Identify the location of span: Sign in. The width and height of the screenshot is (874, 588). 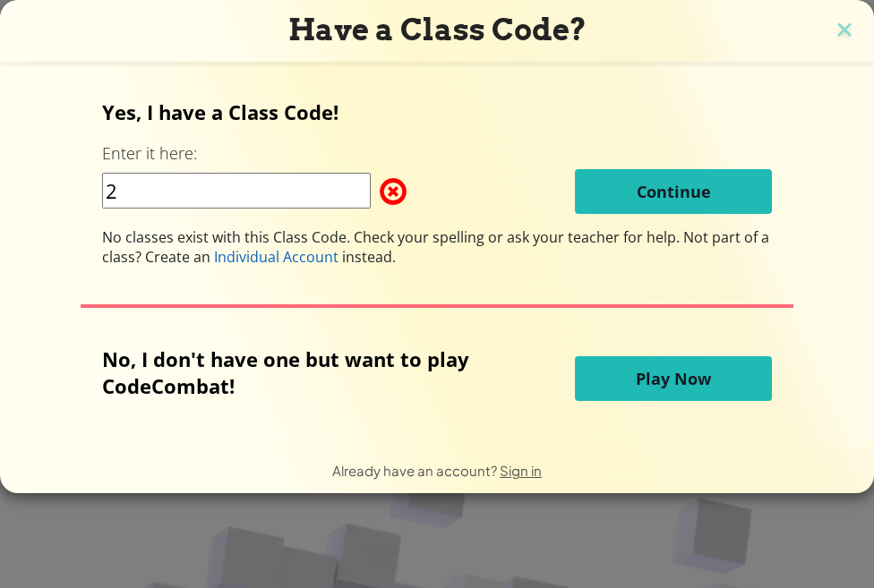
(521, 470).